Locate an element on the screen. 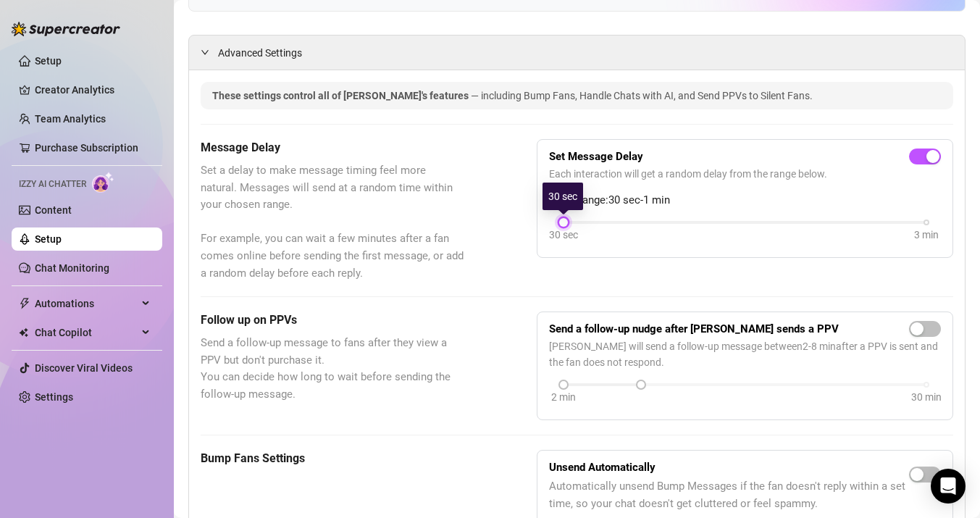  img: logo-BBDzfeDw.svg is located at coordinates (66, 29).